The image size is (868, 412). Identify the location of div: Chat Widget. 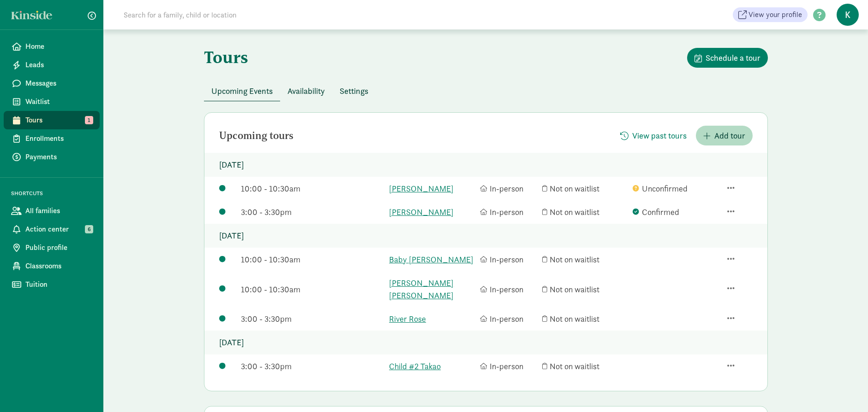
(845, 390).